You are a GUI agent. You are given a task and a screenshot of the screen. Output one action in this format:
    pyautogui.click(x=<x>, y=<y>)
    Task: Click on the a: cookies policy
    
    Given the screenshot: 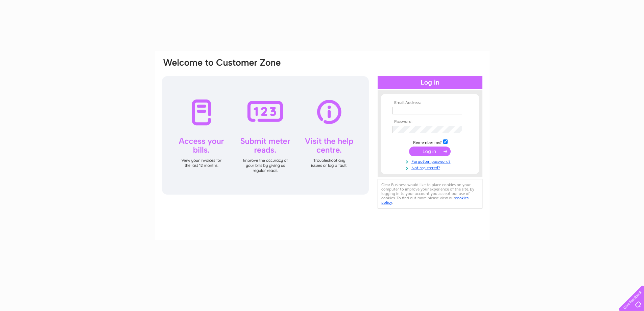 What is the action you would take?
    pyautogui.click(x=425, y=200)
    